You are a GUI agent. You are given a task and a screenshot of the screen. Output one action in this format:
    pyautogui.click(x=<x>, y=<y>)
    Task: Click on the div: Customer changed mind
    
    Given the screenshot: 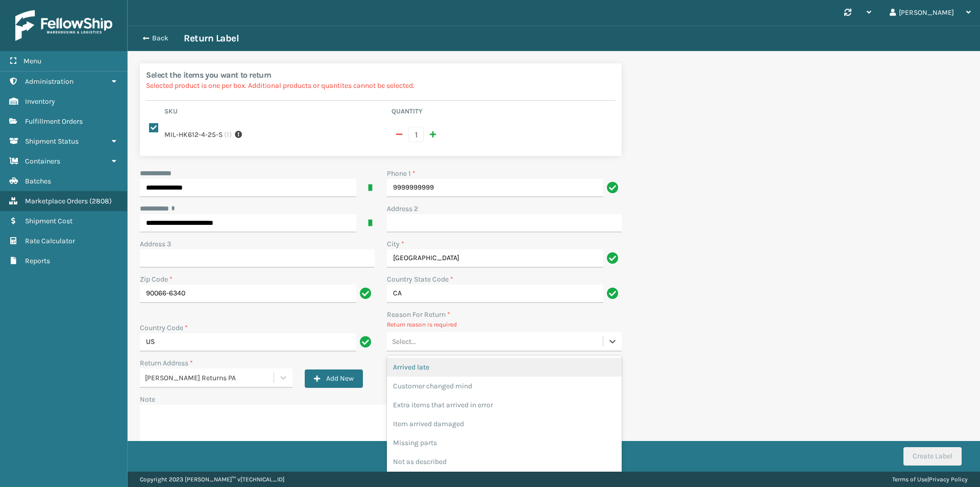 What is the action you would take?
    pyautogui.click(x=504, y=386)
    